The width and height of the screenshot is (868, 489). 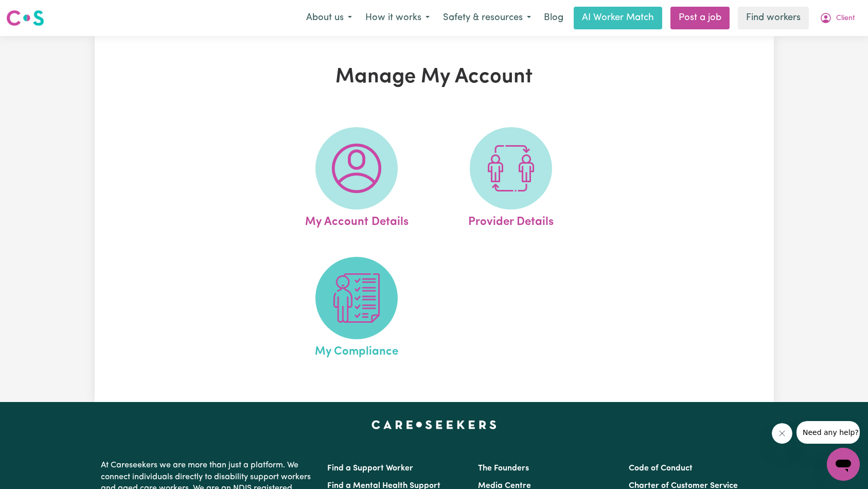 I want to click on button: Safety & resources, so click(x=487, y=18).